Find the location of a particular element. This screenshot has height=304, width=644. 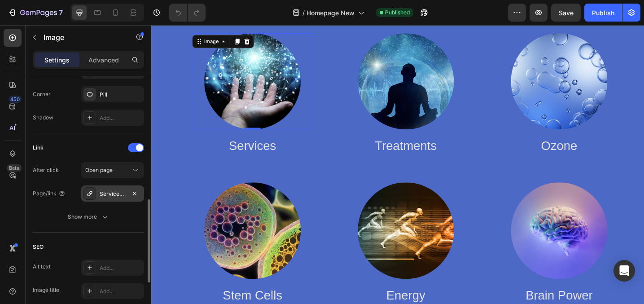

div: Open Intercom Messenger is located at coordinates (624, 270).